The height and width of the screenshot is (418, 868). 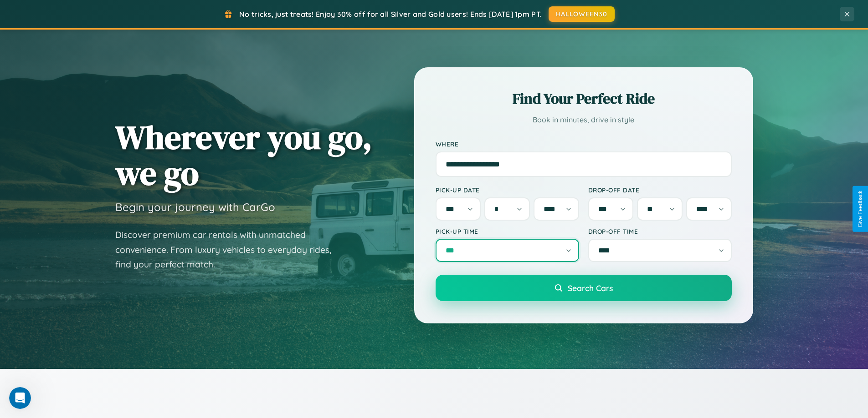 What do you see at coordinates (507, 231) in the screenshot?
I see `label: Pick-up Time` at bounding box center [507, 231].